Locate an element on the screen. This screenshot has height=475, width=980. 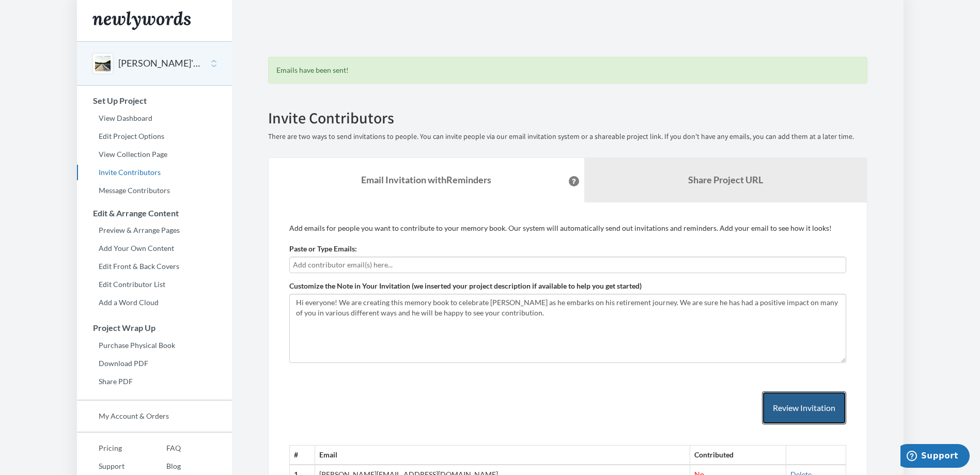
h3: Project Wrap Up is located at coordinates (154, 328).